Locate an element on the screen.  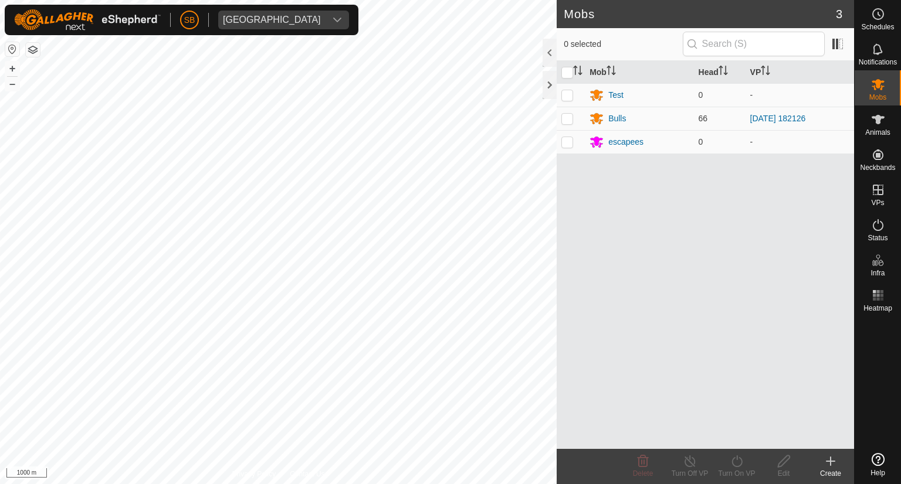
span: Neckbands is located at coordinates (877, 168).